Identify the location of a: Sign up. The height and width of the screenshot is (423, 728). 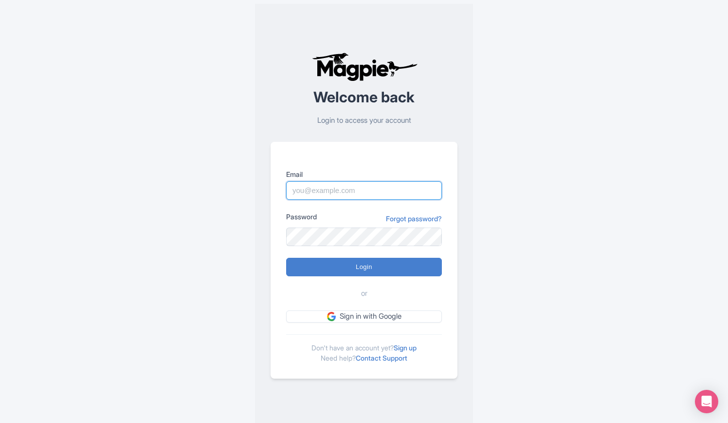
(405, 347).